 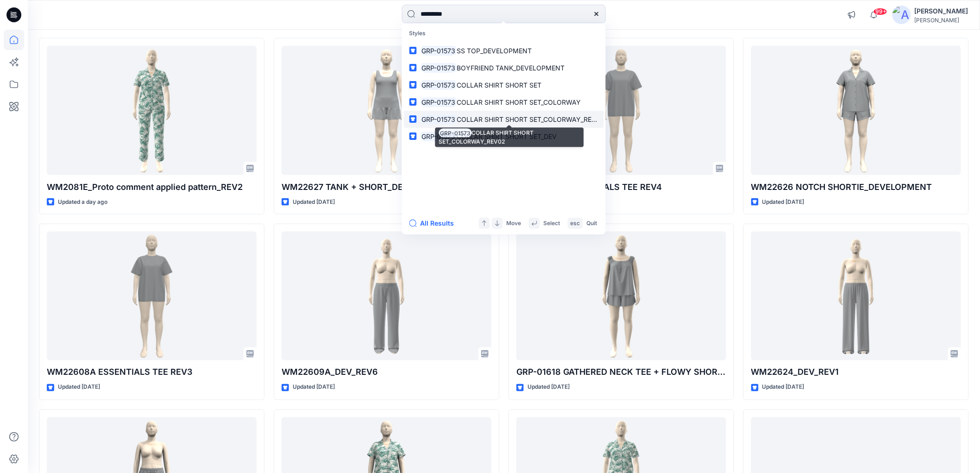 I want to click on a: WM22608A ESSENTIALS TEE REV4, so click(x=621, y=110).